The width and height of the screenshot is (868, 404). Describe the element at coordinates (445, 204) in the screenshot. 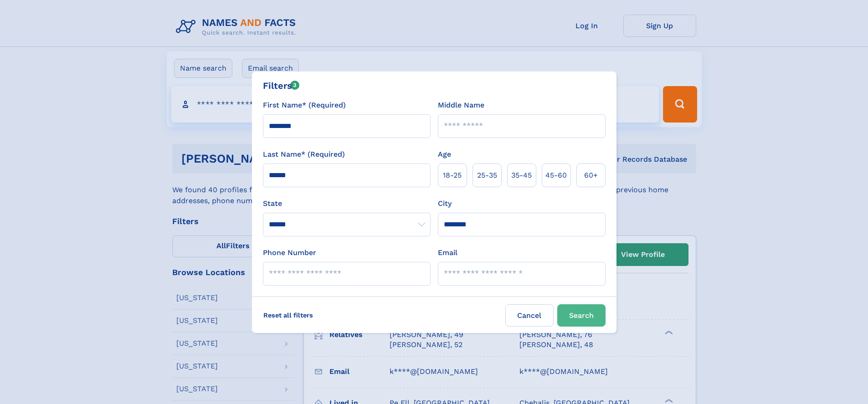

I see `label: City` at that location.